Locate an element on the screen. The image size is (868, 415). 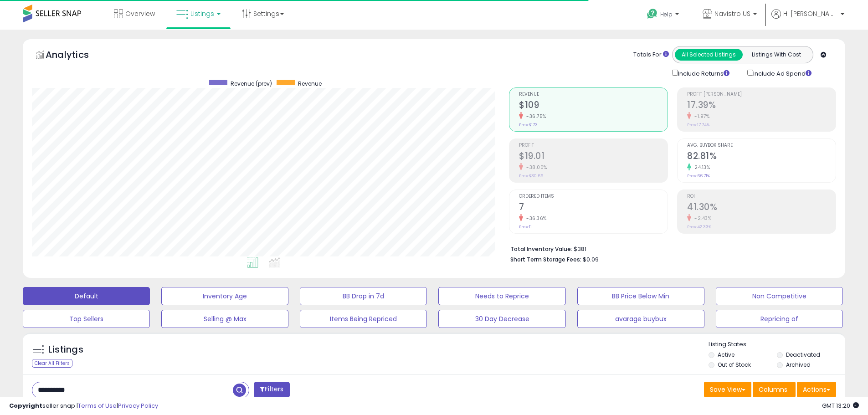
div: Clear All Filters is located at coordinates (52, 363).